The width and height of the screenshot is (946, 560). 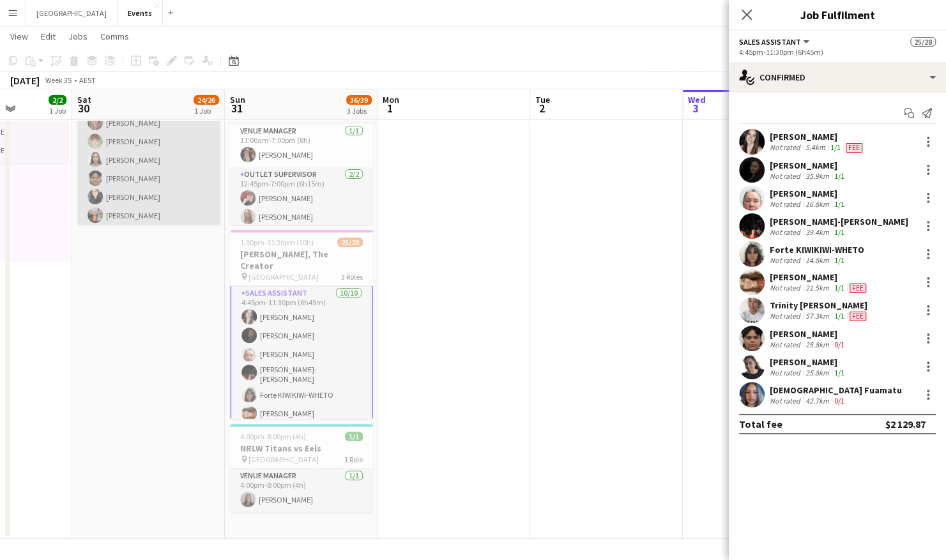 What do you see at coordinates (58, 80) in the screenshot?
I see `span: Week 35` at bounding box center [58, 80].